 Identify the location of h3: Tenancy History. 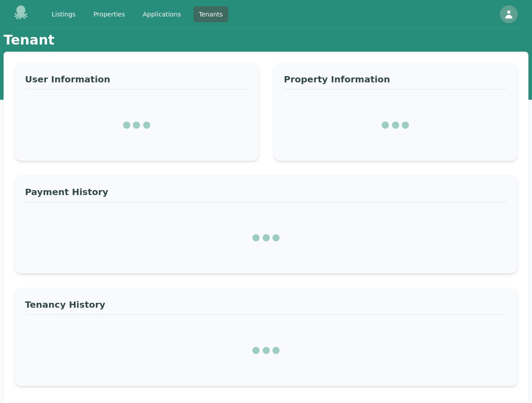
(265, 306).